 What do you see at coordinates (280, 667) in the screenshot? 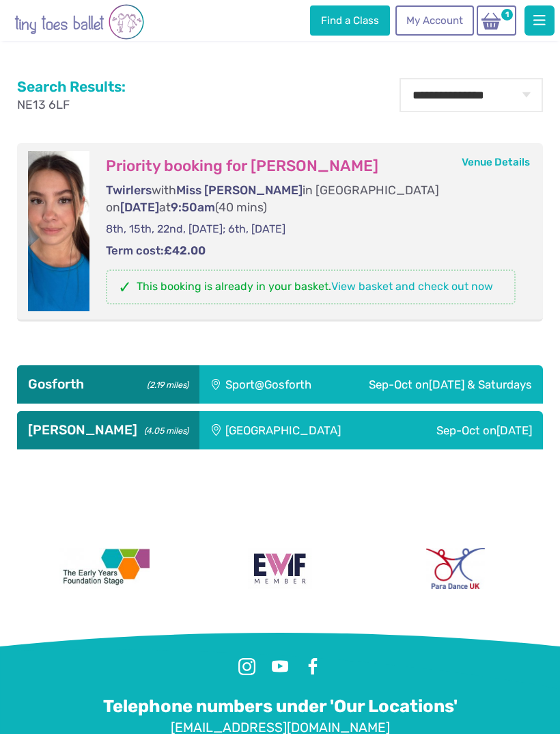
I see `a: Youtube` at bounding box center [280, 667].